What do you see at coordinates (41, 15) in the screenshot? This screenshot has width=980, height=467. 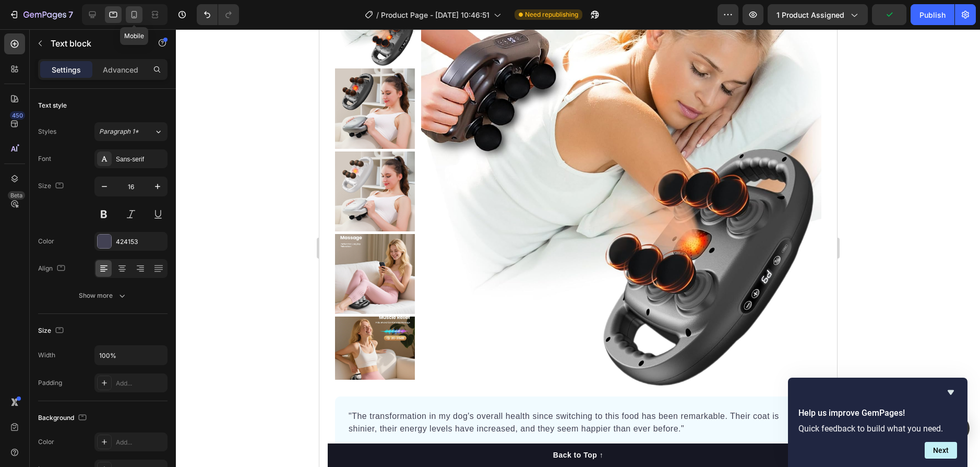 I see `button: 7` at bounding box center [41, 15].